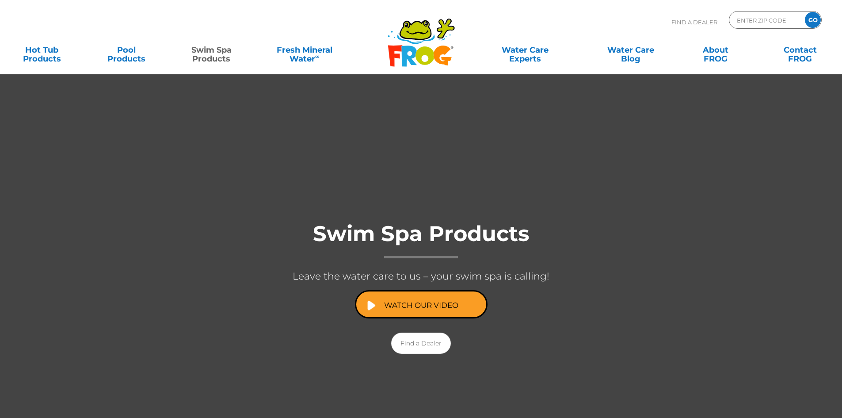 The width and height of the screenshot is (842, 418). What do you see at coordinates (421, 276) in the screenshot?
I see `p: Leave the water care to us – your swim spa is calling!` at bounding box center [421, 276].